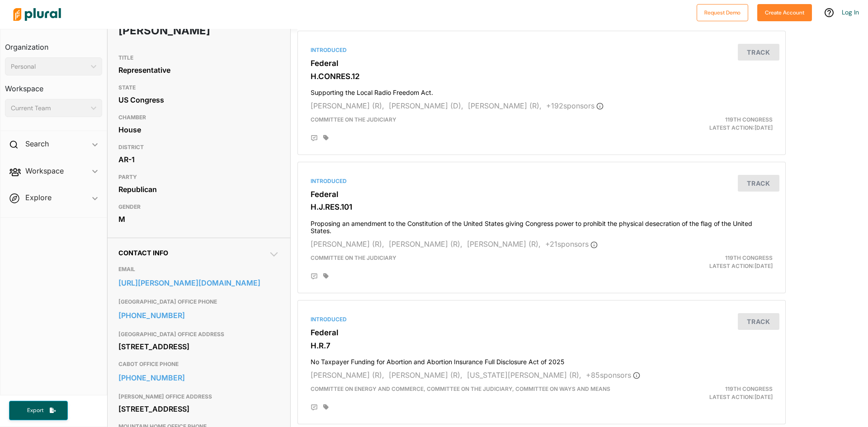  What do you see at coordinates (784, 13) in the screenshot?
I see `button: Create Account` at bounding box center [784, 13].